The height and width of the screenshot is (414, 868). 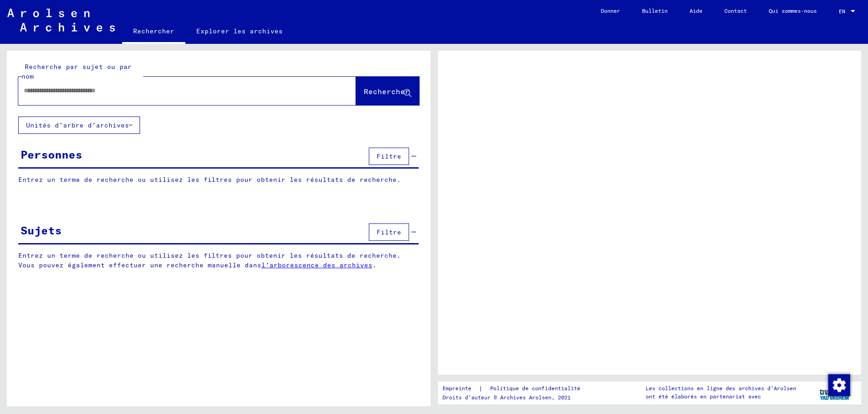 What do you see at coordinates (317, 265) in the screenshot?
I see `a: l’arborescence des archives` at bounding box center [317, 265].